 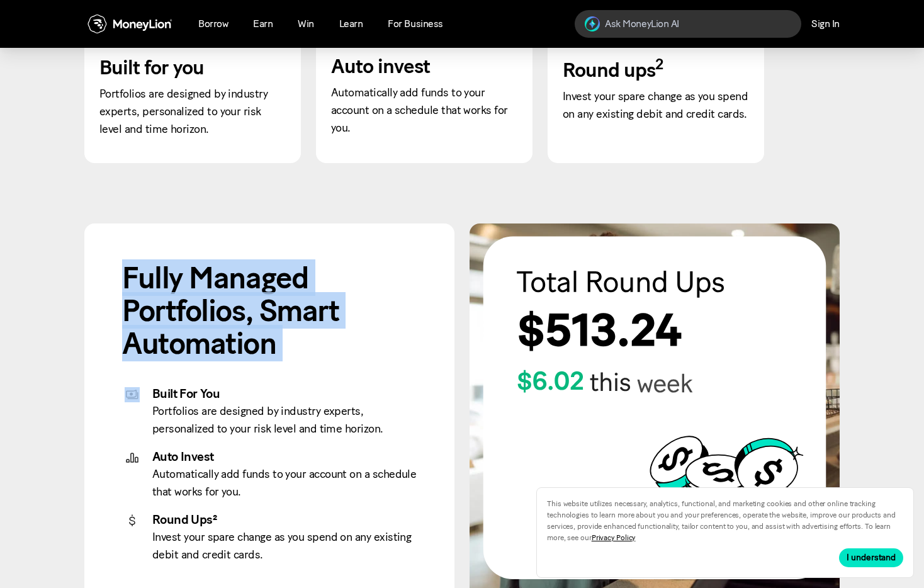 I want to click on div: Sign In, so click(x=825, y=24).